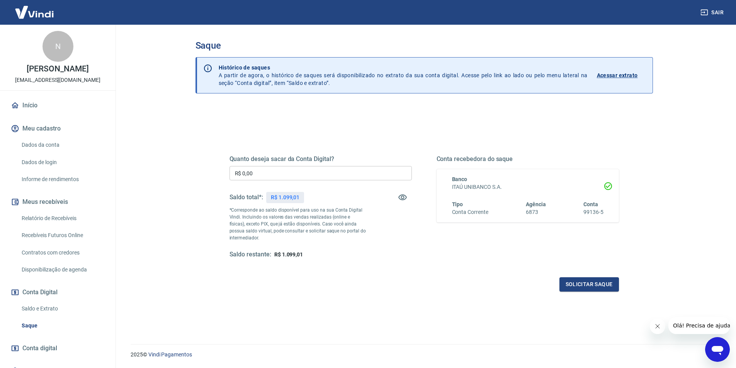  Describe the element at coordinates (58, 105) in the screenshot. I see `a: Início` at that location.